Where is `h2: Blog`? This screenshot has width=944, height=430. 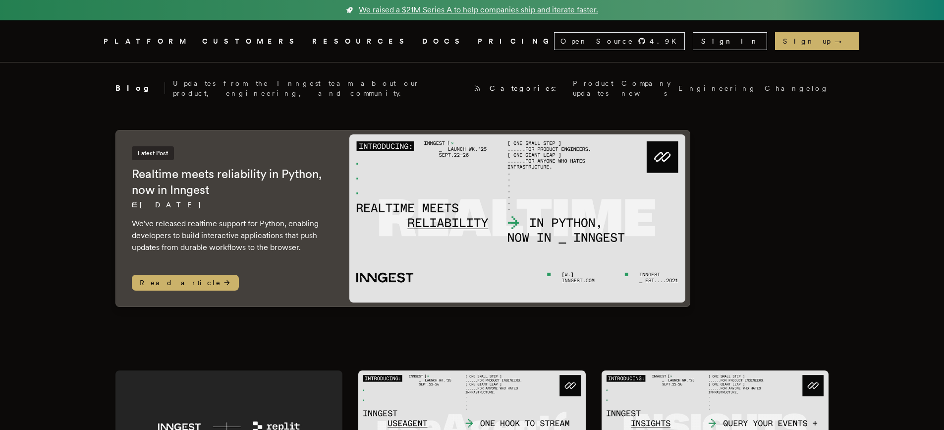 h2: Blog is located at coordinates (140, 88).